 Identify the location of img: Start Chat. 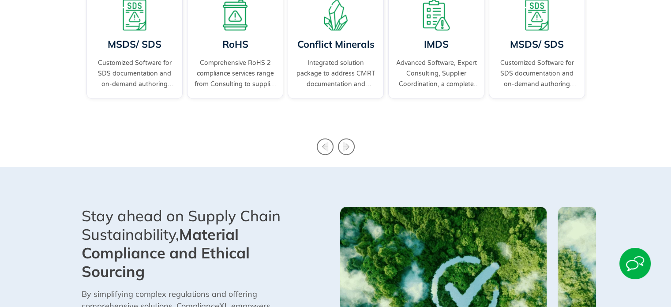
(635, 263).